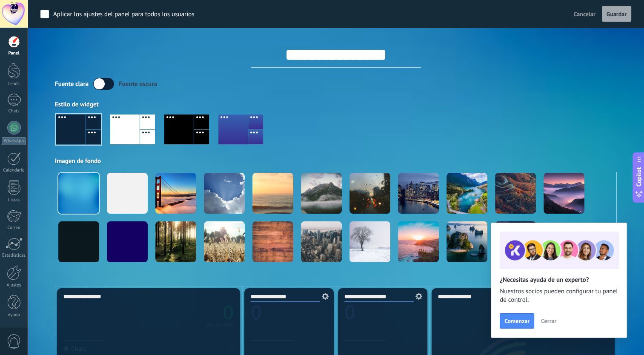  Describe the element at coordinates (138, 84) in the screenshot. I see `div: Fuente oscura` at that location.